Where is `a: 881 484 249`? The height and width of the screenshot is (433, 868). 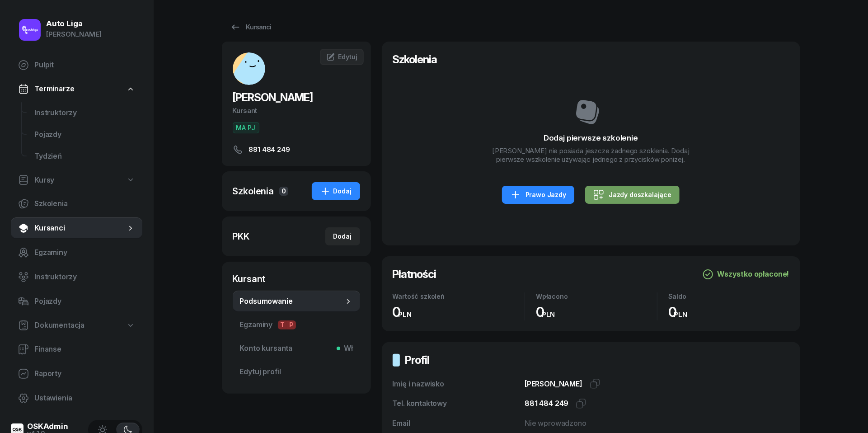
a: 881 484 249 is located at coordinates (297, 149).